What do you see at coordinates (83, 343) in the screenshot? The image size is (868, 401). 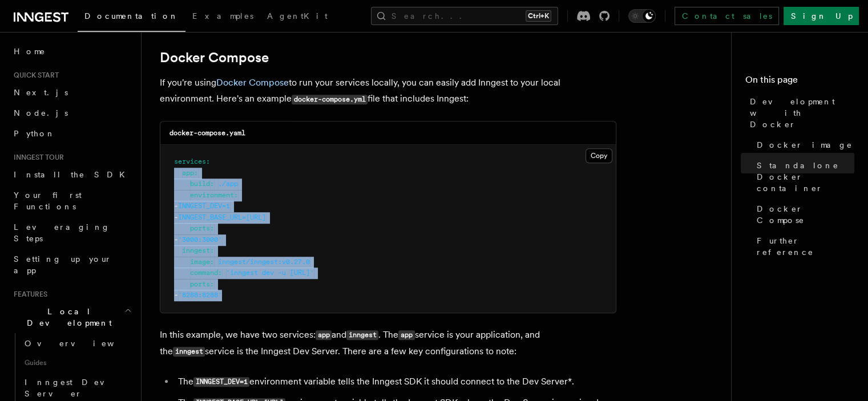 I see `span: Overview` at bounding box center [83, 343].